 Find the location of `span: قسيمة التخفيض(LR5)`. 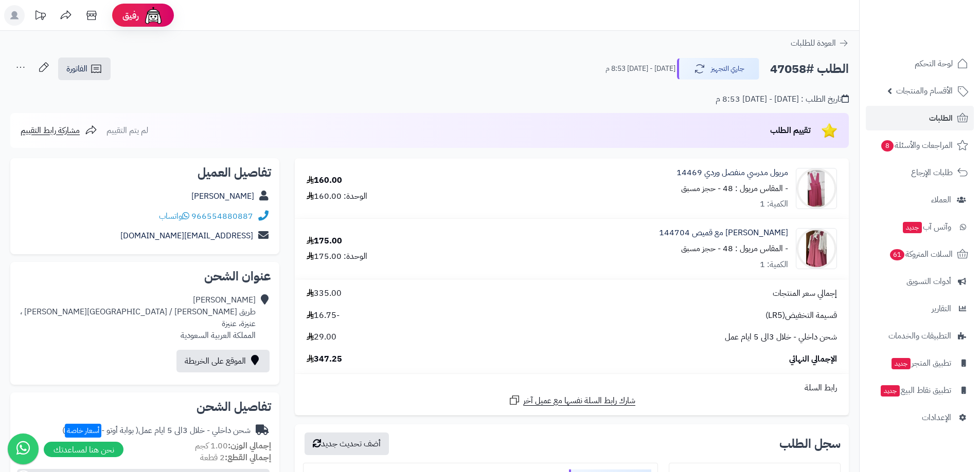

span: قسيمة التخفيض(LR5) is located at coordinates (801, 315).